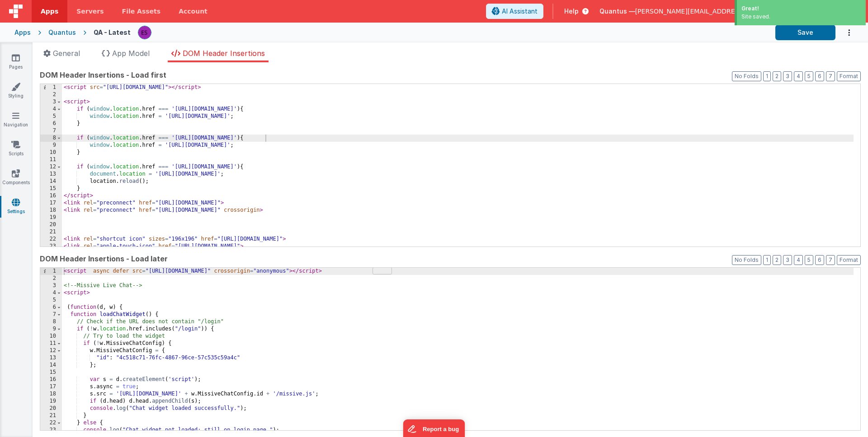  I want to click on span: DOM Header Insertions - Load later, so click(104, 259).